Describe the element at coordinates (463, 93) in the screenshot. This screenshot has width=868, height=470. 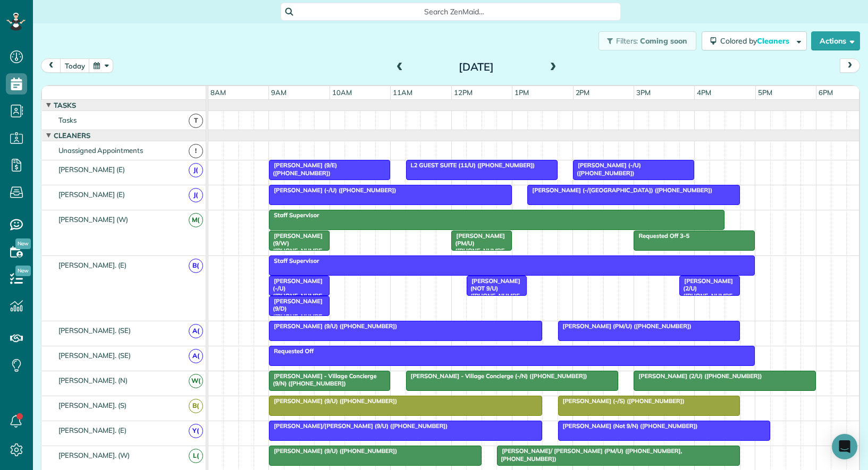
I see `span: 12pm` at that location.